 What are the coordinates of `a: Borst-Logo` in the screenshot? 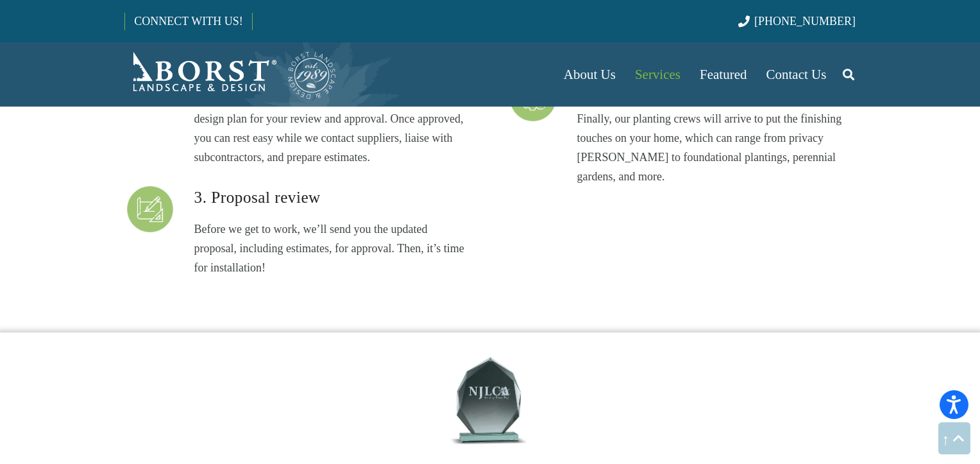 It's located at (231, 74).